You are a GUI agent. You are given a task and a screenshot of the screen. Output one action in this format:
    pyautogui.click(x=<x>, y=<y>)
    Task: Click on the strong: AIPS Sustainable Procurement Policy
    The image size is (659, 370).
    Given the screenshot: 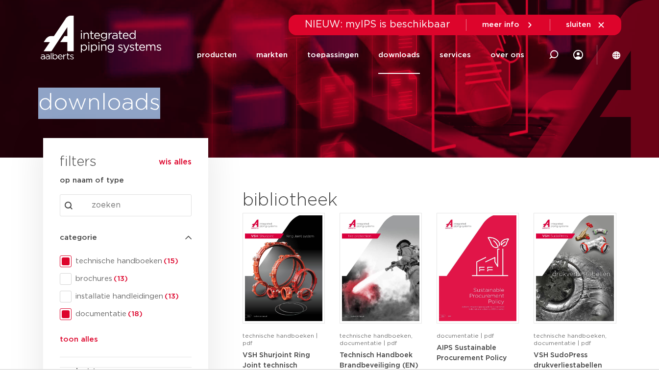 What is the action you would take?
    pyautogui.click(x=471, y=354)
    